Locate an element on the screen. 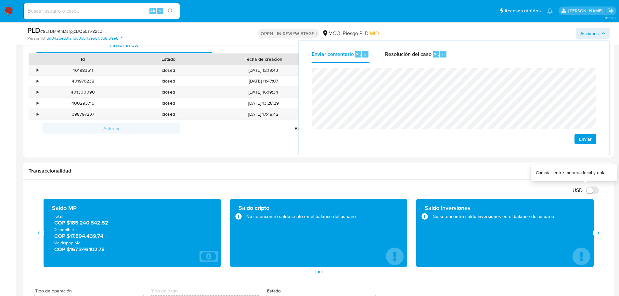  div: 398797237 is located at coordinates (83, 114).